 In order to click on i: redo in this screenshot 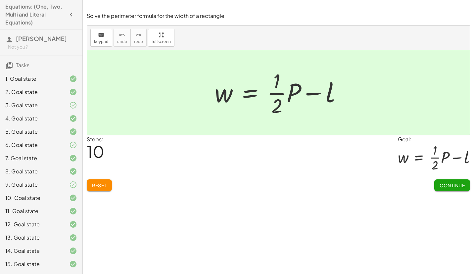, I will do `click(138, 35)`.